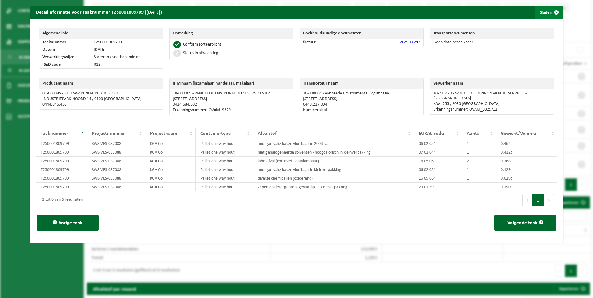 The height and width of the screenshot is (298, 593). Describe the element at coordinates (333, 161) in the screenshot. I see `td: labo-afval (corrosief - ontvlambaar)` at that location.